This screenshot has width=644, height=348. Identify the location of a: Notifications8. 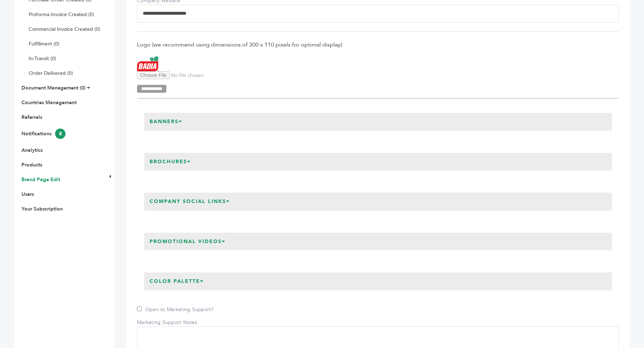
(43, 133).